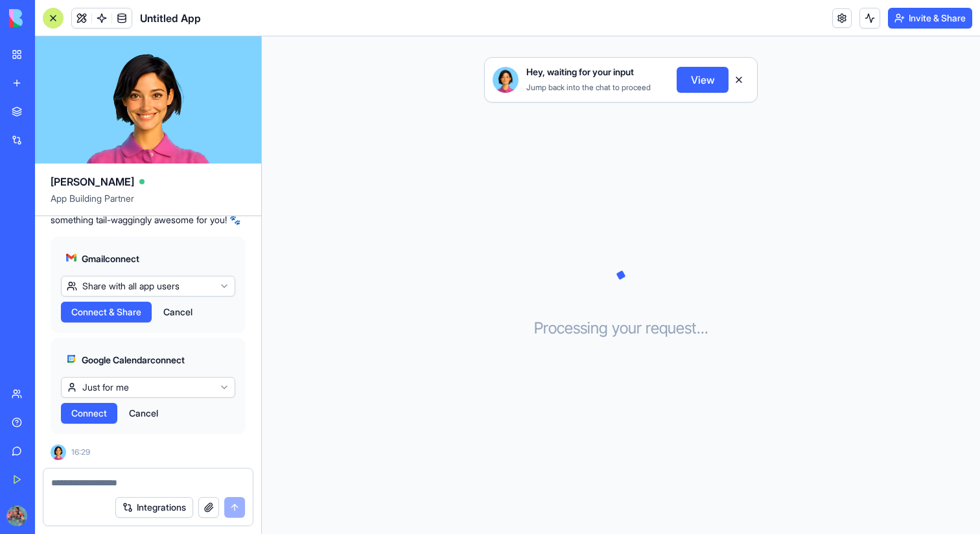 This screenshot has height=534, width=980. Describe the element at coordinates (154, 507) in the screenshot. I see `button: Integrations` at that location.